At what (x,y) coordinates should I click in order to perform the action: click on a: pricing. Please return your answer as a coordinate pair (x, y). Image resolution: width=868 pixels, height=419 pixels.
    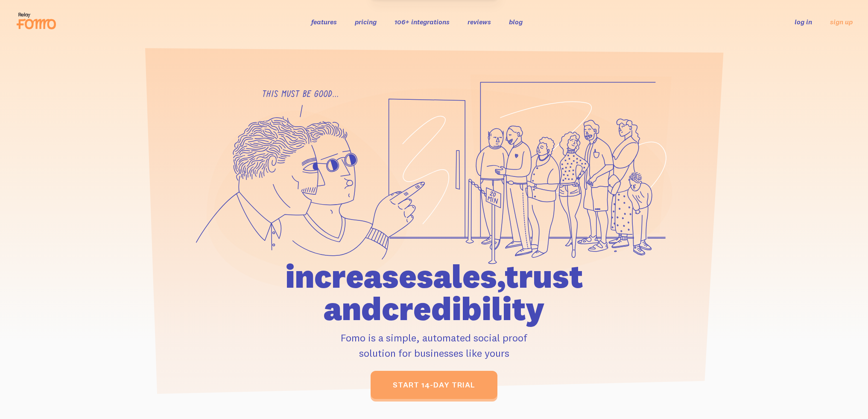
    Looking at the image, I should click on (366, 22).